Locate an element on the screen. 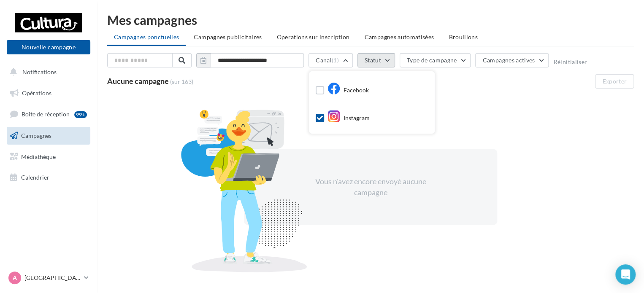 The image size is (644, 293). span: Operations sur inscription is located at coordinates (313, 37).